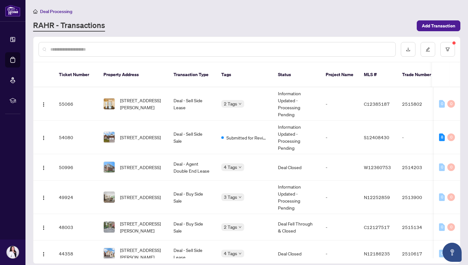  Describe the element at coordinates (447, 49) in the screenshot. I see `button: filter` at that location.